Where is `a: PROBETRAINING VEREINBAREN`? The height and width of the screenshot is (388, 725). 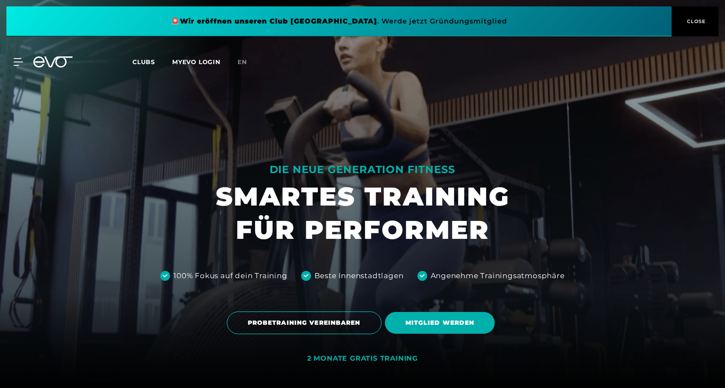
a: PROBETRAINING VEREINBAREN is located at coordinates (306, 323).